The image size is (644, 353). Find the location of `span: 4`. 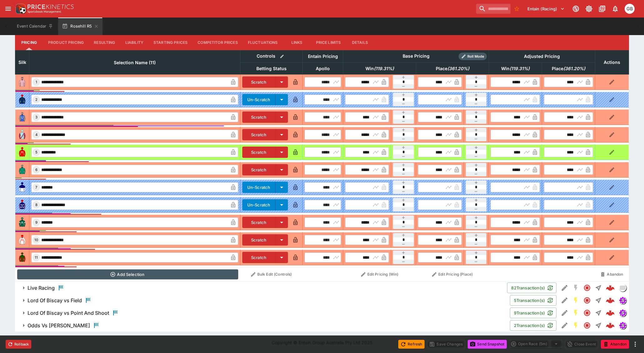

span: 4 is located at coordinates (36, 135).